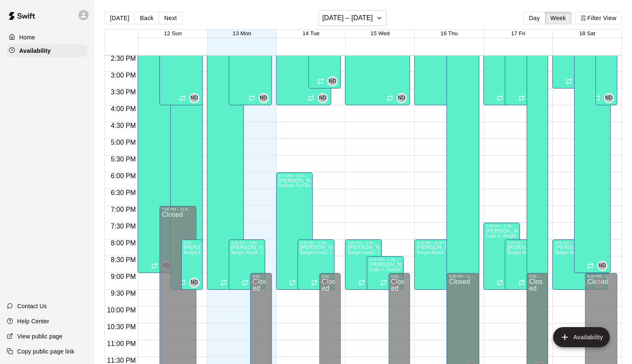  Describe the element at coordinates (587, 33) in the screenshot. I see `span: 18 Sat` at that location.